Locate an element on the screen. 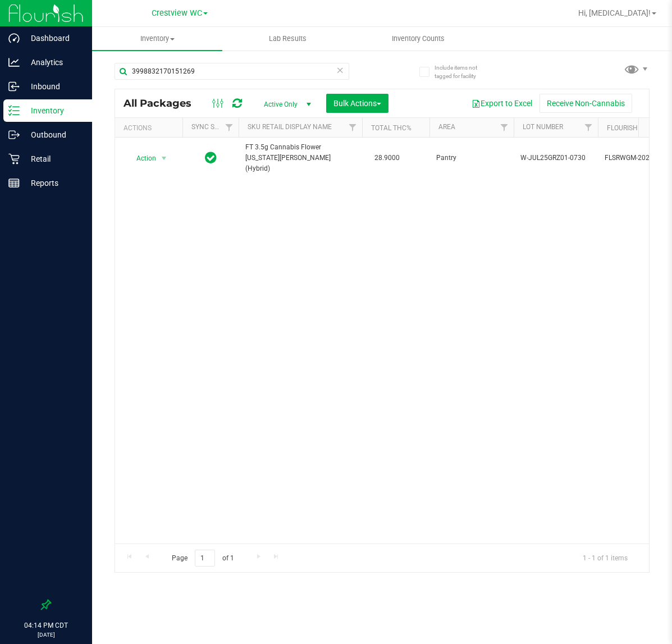  a: Total THC% is located at coordinates (392, 128).